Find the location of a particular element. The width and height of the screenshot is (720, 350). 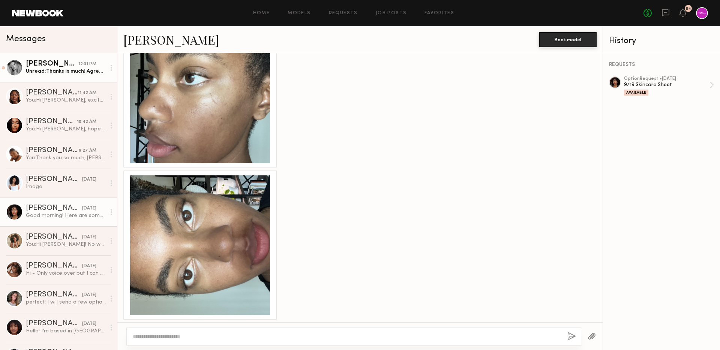

a: Models is located at coordinates (299, 13).